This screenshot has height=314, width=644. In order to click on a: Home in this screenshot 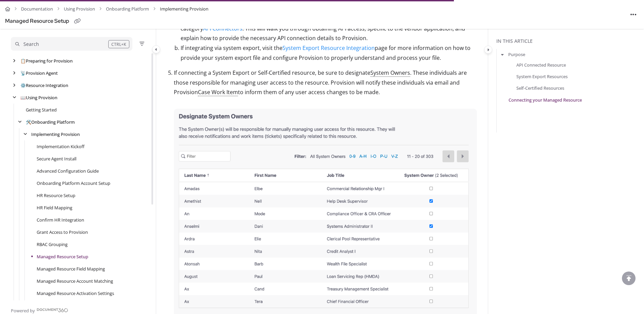, I will do `click(8, 9)`.